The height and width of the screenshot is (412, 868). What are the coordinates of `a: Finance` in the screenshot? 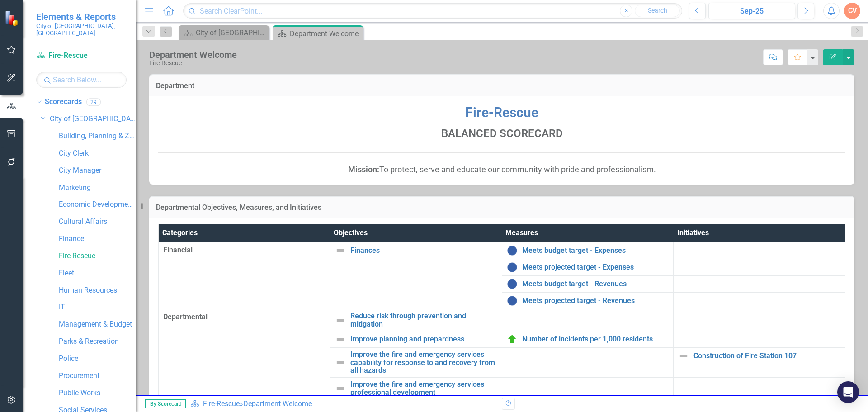 It's located at (98, 238).